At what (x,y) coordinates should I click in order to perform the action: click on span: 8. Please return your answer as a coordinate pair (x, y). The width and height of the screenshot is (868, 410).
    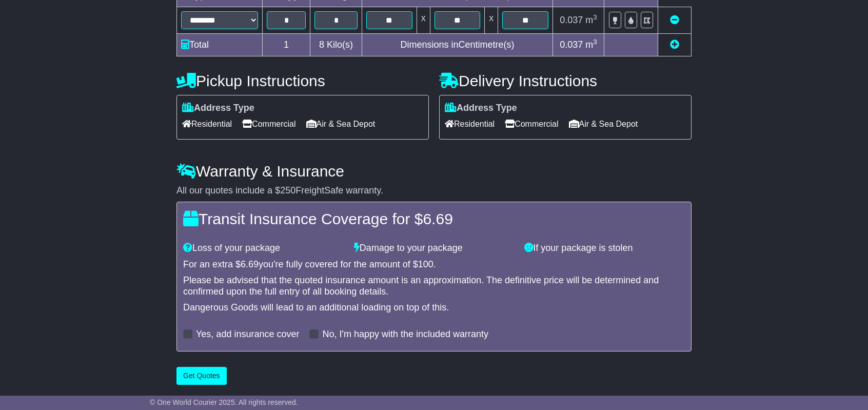
    Looking at the image, I should click on (322, 45).